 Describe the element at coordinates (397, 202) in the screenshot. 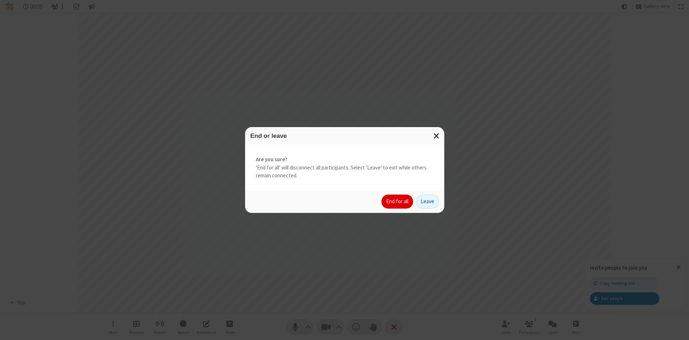

I see `button: End for all` at that location.